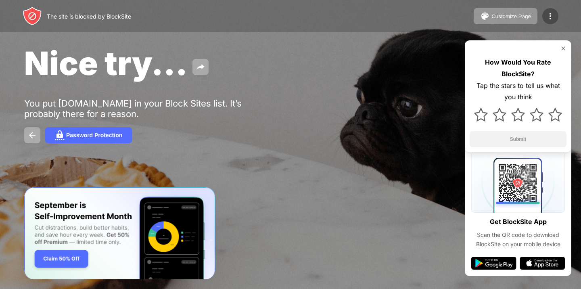 This screenshot has width=581, height=289. I want to click on img: menu-icon.svg, so click(550, 16).